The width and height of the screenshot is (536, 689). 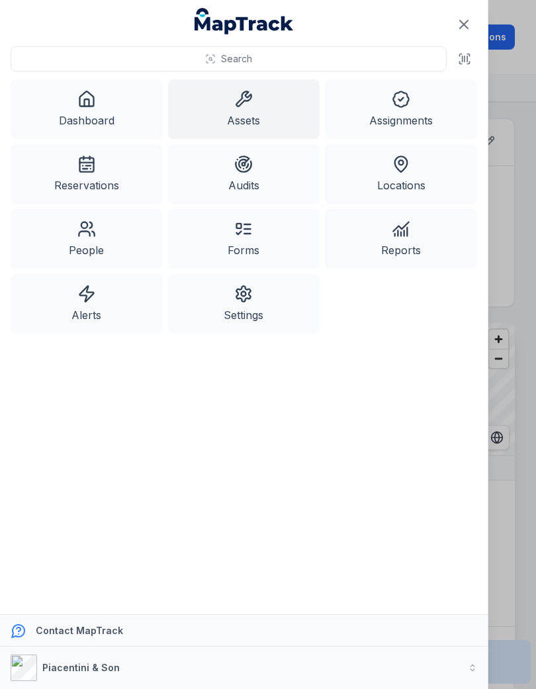 What do you see at coordinates (87, 109) in the screenshot?
I see `a: Dashboard` at bounding box center [87, 109].